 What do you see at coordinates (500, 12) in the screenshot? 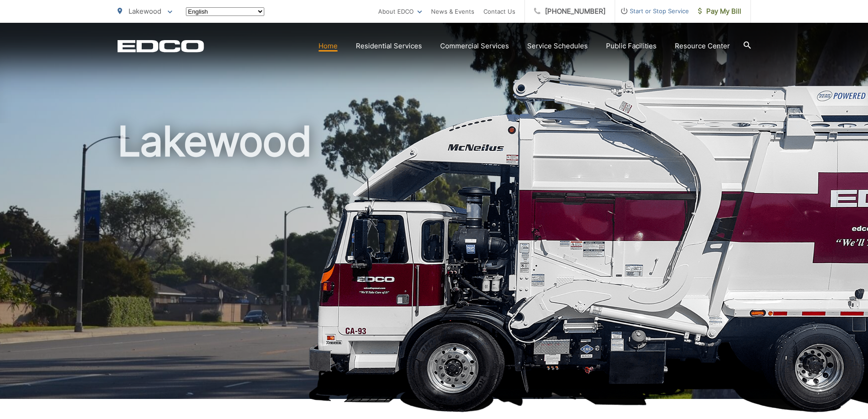
I see `a: Contact Us` at bounding box center [500, 12].